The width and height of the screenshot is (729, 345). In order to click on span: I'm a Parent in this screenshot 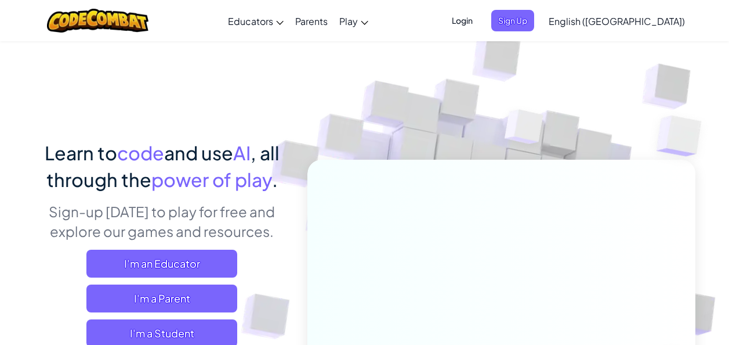, I will do `click(162, 298)`.